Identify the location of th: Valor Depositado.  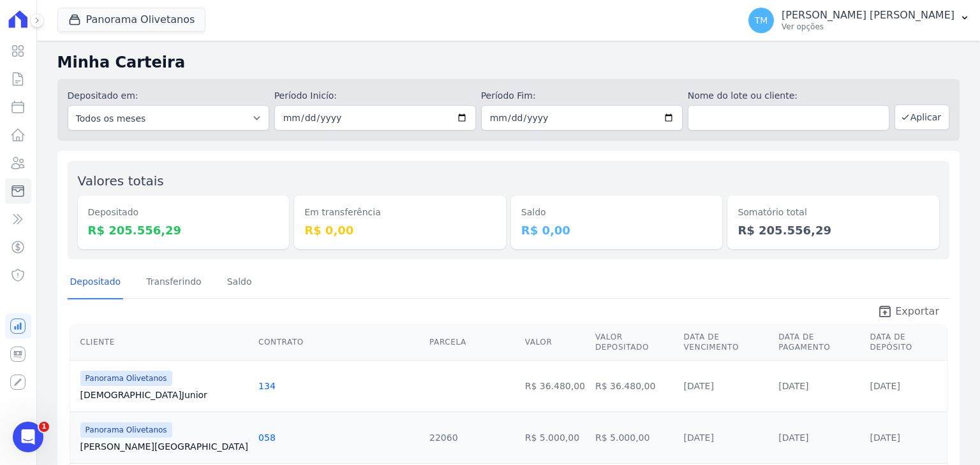
(634, 342).